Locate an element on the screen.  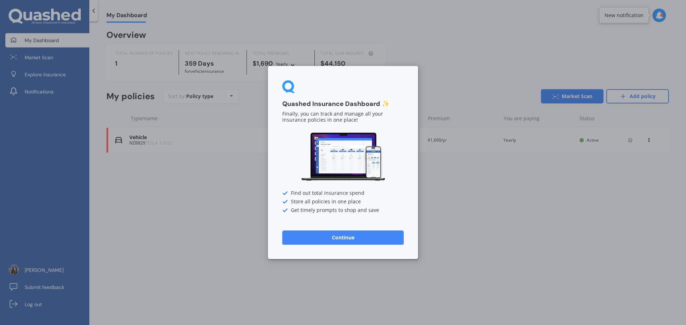
img: Dashboard is located at coordinates (343, 157).